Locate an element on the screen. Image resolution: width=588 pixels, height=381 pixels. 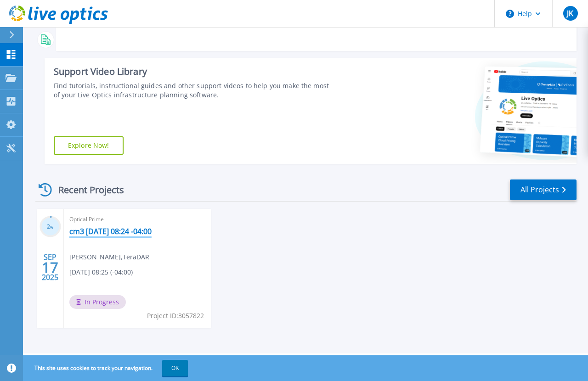
span: Optical Prime is located at coordinates (137, 219).